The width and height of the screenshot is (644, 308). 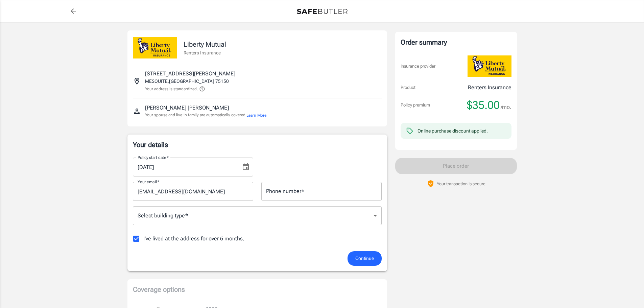 I want to click on label: Your email, so click(x=148, y=182).